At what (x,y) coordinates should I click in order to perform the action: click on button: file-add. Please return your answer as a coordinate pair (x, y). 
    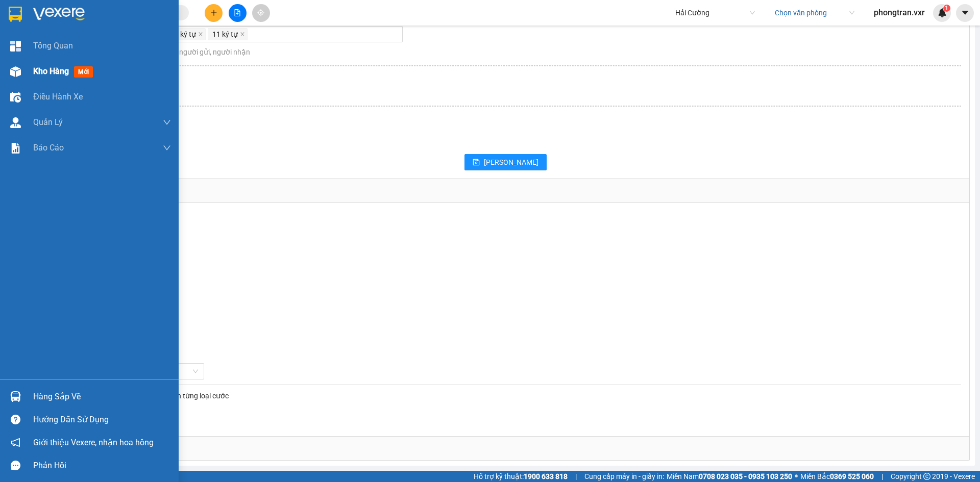
    Looking at the image, I should click on (237, 13).